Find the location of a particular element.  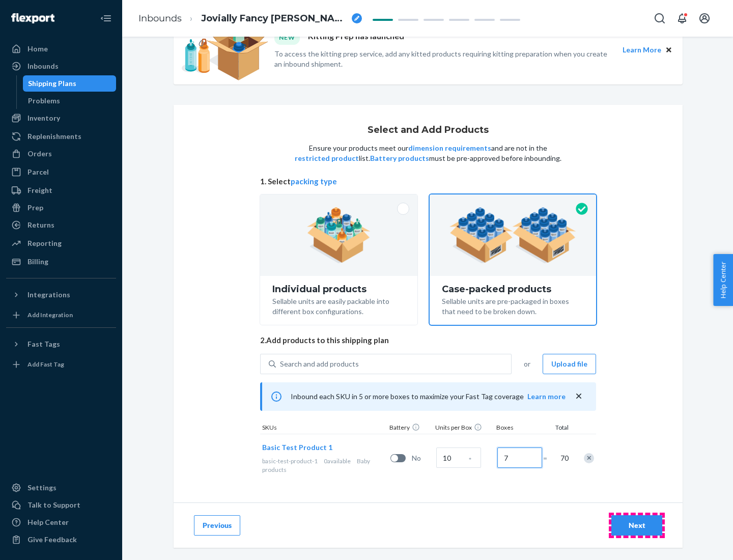

div: Inventory is located at coordinates (44, 118).